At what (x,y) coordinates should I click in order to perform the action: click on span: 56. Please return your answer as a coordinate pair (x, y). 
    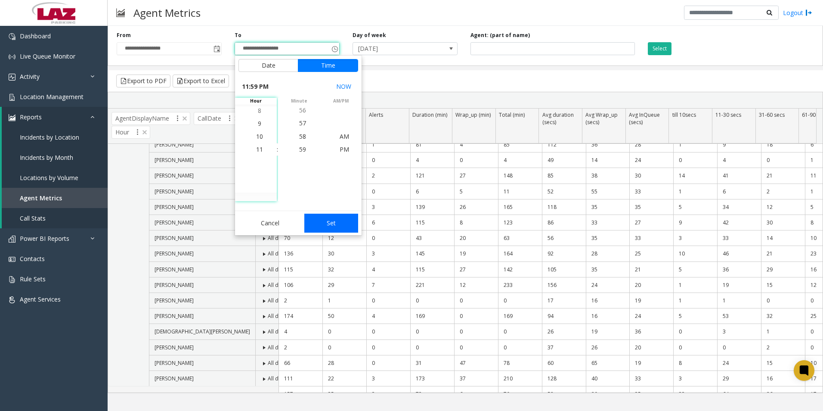
    Looking at the image, I should click on (303, 110).